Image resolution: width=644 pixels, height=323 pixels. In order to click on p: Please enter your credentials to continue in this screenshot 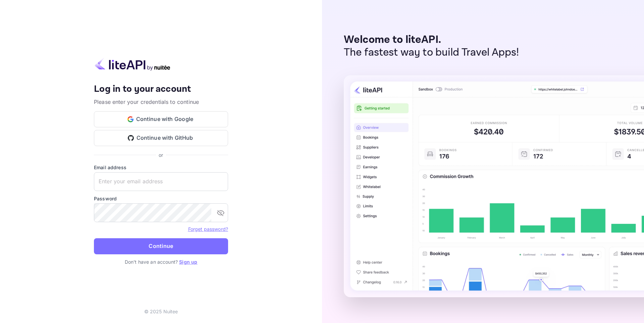, I will do `click(161, 102)`.